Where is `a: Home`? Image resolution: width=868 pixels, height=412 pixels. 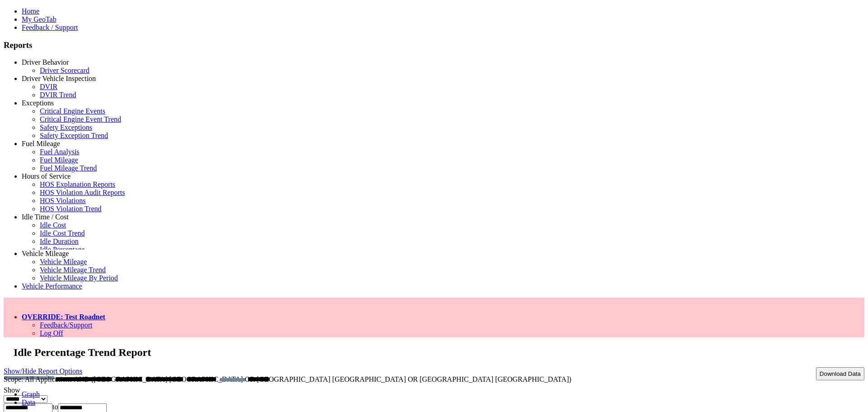
a: Home is located at coordinates (30, 11).